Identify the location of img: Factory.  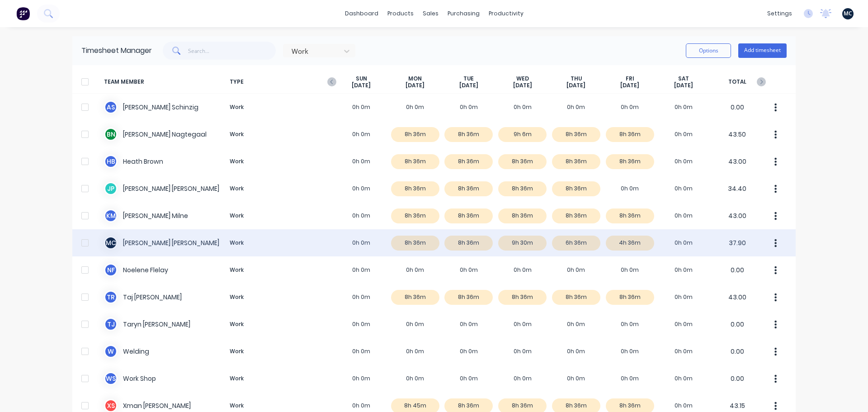
(23, 14).